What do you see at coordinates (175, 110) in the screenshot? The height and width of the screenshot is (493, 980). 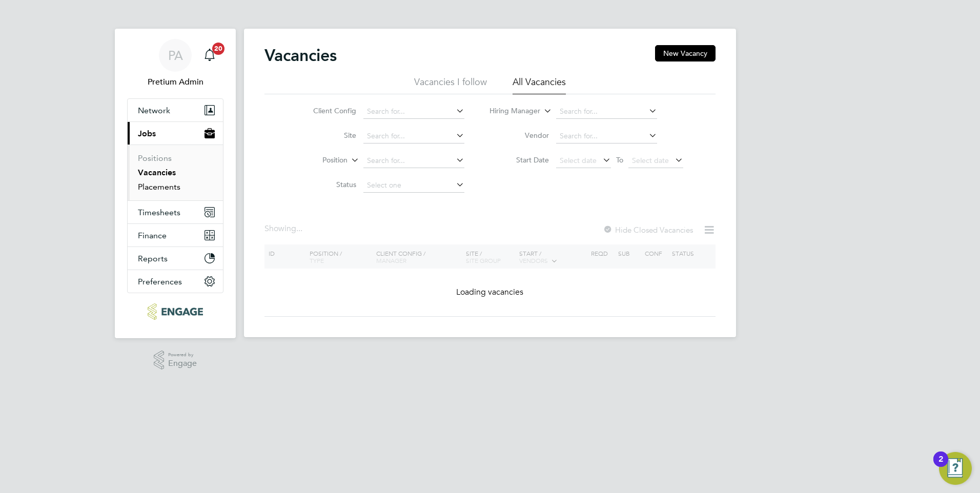 I see `button: Network` at bounding box center [175, 110].